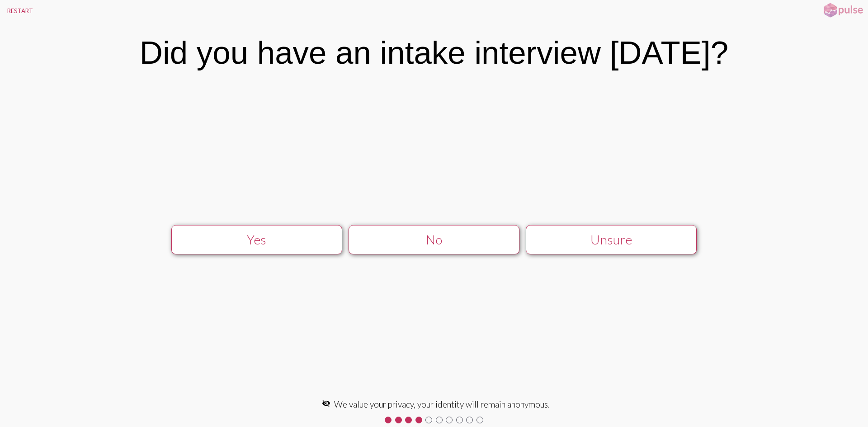 This screenshot has height=427, width=868. What do you see at coordinates (611, 239) in the screenshot?
I see `button: Unsure` at bounding box center [611, 239].